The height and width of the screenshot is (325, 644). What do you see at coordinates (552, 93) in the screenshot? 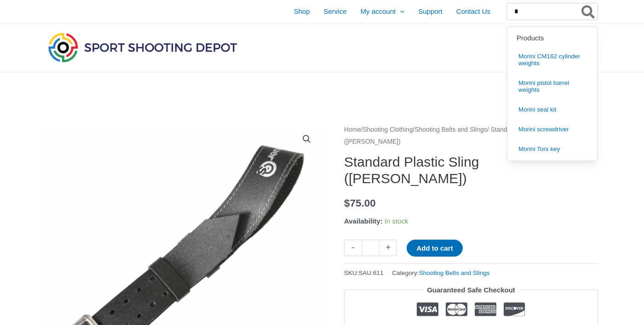
I see `div: Search results` at bounding box center [552, 93].